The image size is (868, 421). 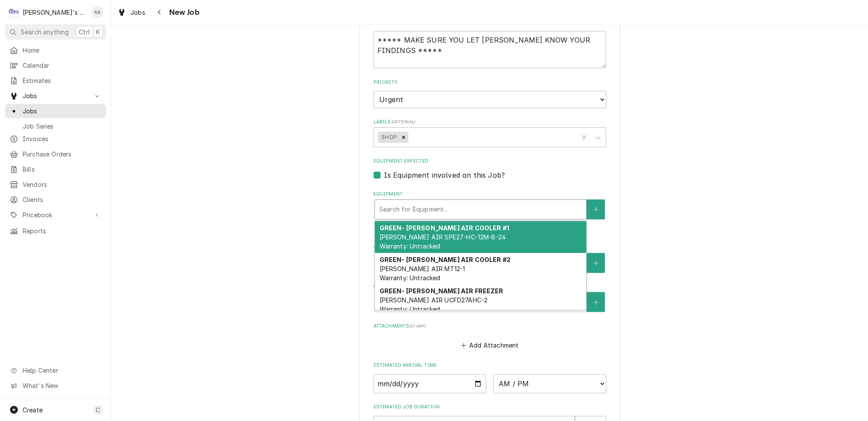 I want to click on div: SHOP, so click(x=388, y=138).